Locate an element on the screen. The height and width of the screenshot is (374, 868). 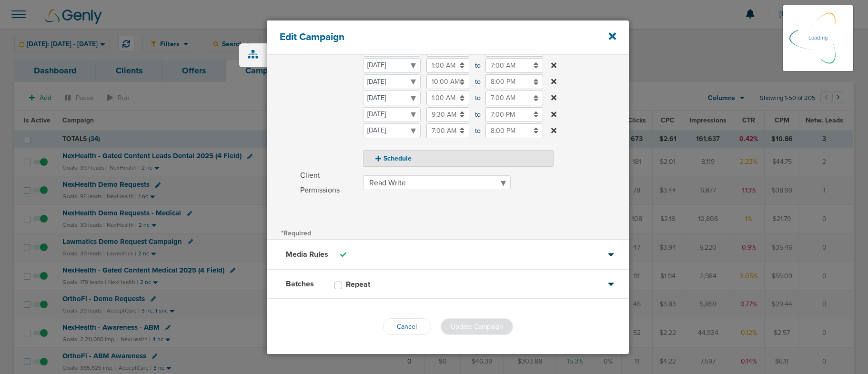
p: Loading is located at coordinates (818, 38).